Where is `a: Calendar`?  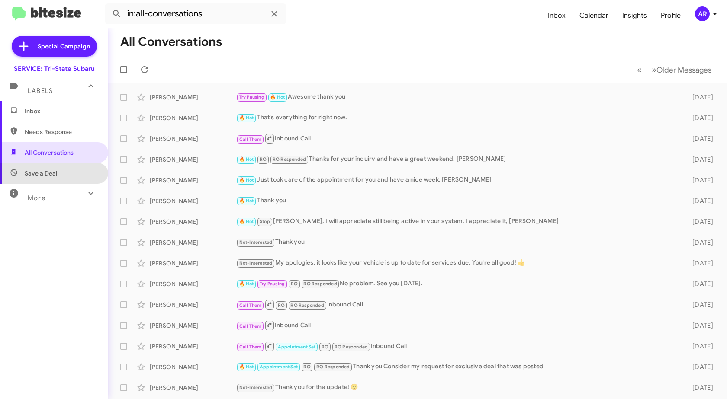
a: Calendar is located at coordinates (594, 16).